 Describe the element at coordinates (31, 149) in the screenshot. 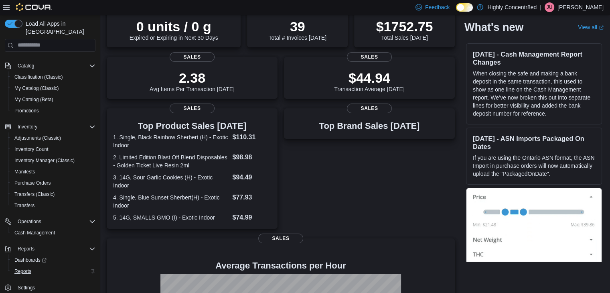

I see `a: Inventory Count` at that location.